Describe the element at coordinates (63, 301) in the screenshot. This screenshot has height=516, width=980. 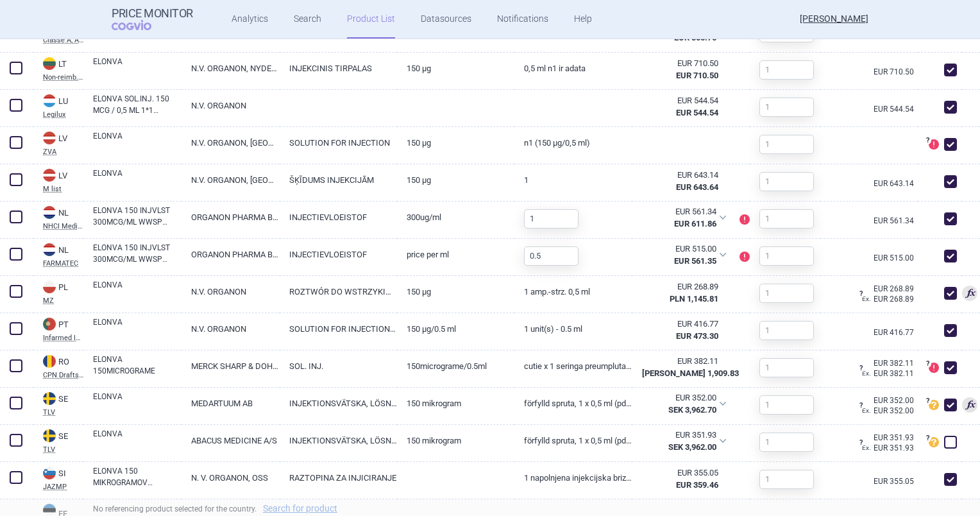
I see `abbr: MZ` at that location.